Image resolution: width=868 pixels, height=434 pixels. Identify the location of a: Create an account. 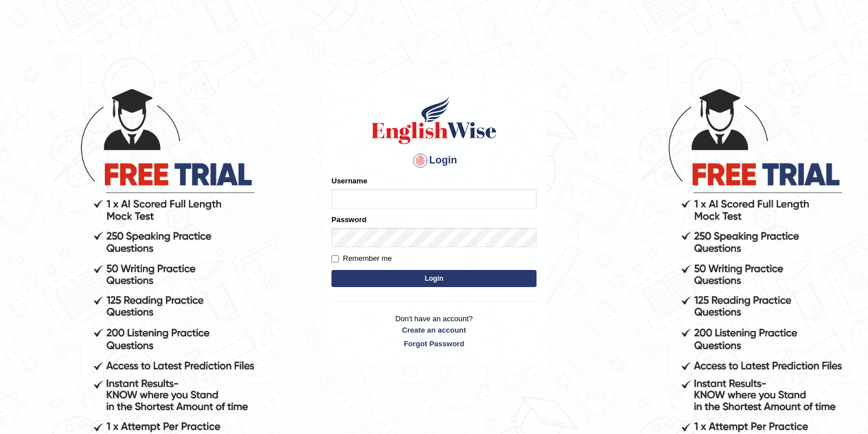
(434, 330).